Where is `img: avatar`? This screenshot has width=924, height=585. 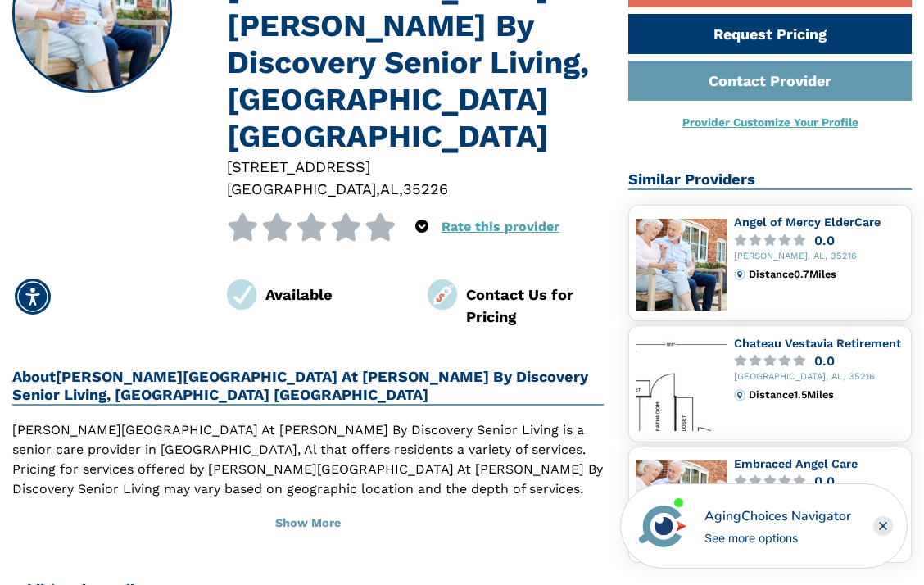
img: avatar is located at coordinates (663, 526).